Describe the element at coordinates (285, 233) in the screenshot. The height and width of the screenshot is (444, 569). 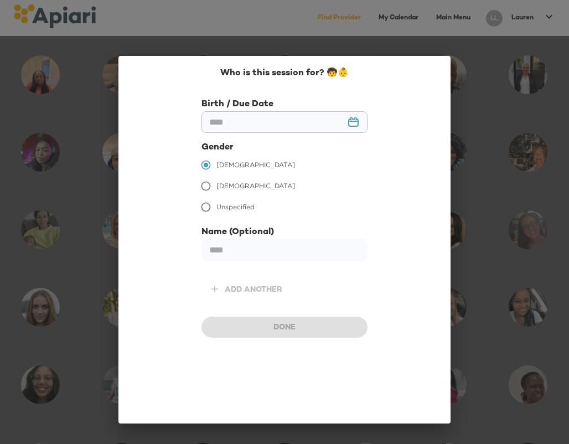
I see `div: Name (Optional)` at that location.